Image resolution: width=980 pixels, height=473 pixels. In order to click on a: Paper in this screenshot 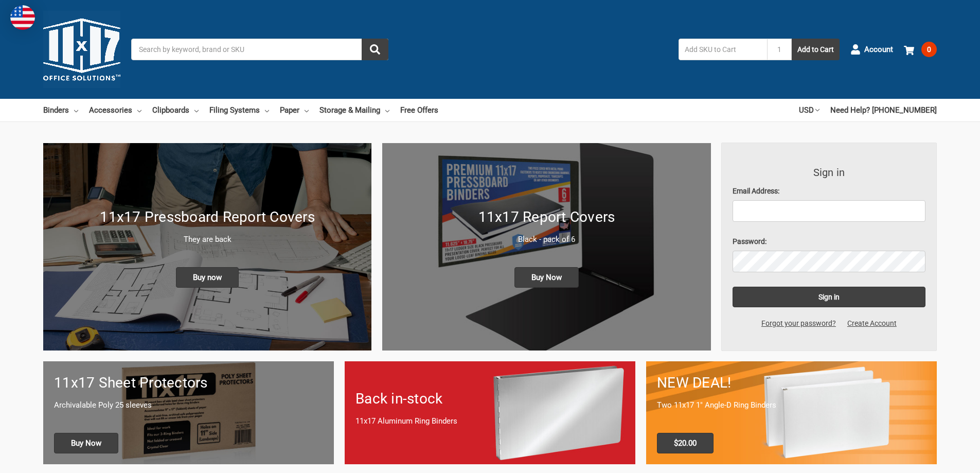, I will do `click(294, 110)`.